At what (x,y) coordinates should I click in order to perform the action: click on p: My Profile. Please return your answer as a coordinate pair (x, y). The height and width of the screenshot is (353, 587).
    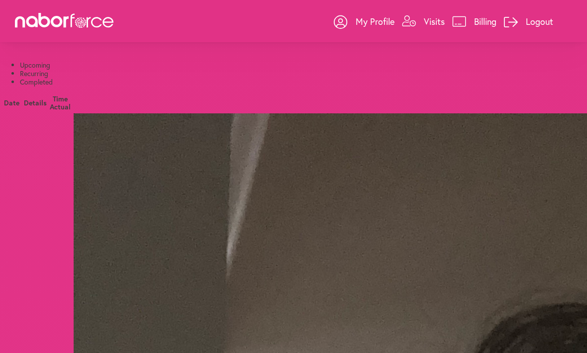
    Looking at the image, I should click on (375, 21).